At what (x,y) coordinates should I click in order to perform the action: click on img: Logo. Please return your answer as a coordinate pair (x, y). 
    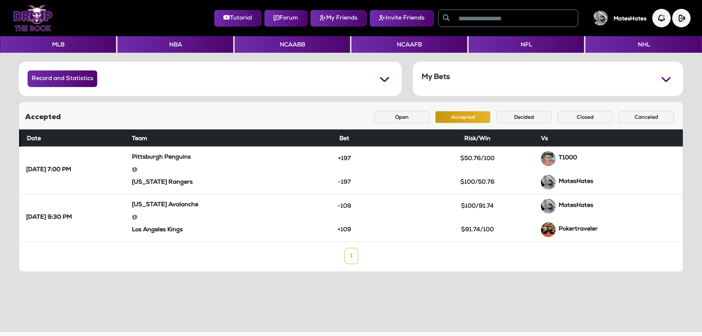
    Looking at the image, I should click on (33, 18).